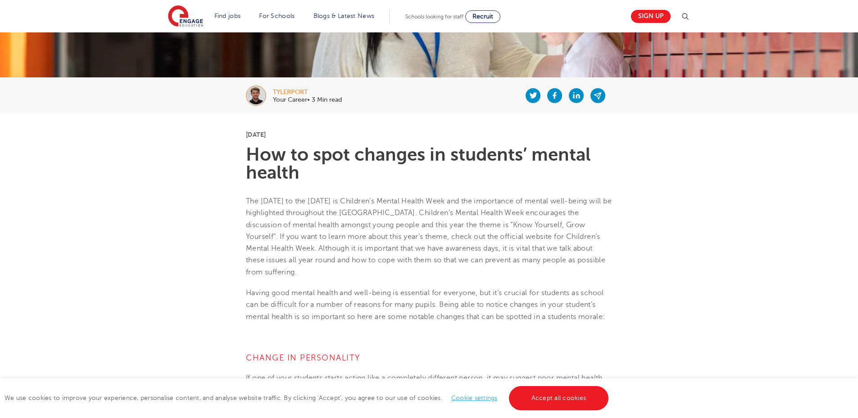 The image size is (858, 418). What do you see at coordinates (307, 92) in the screenshot?
I see `div: tylerport` at bounding box center [307, 92].